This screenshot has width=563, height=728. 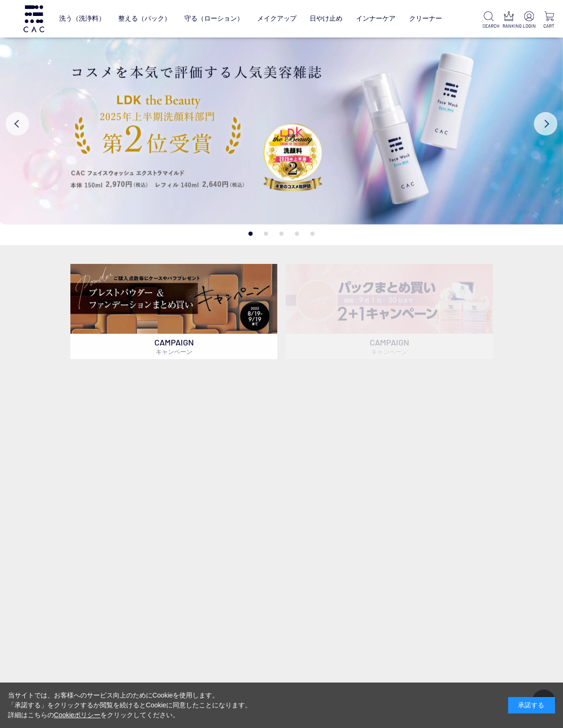 What do you see at coordinates (297, 234) in the screenshot?
I see `button: 4 of 5` at bounding box center [297, 234].